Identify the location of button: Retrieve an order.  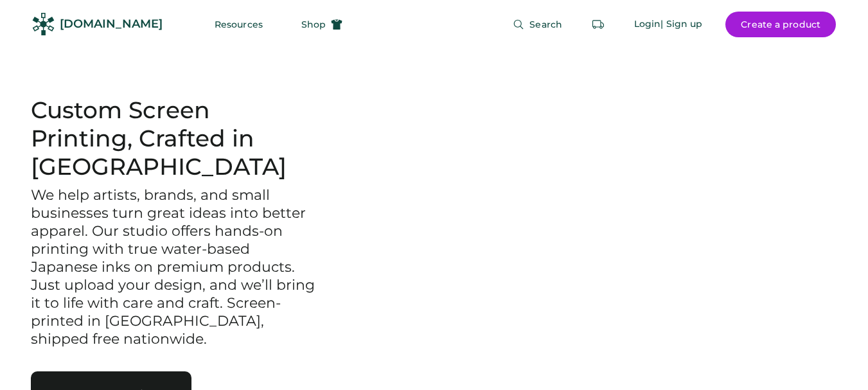
(598, 24).